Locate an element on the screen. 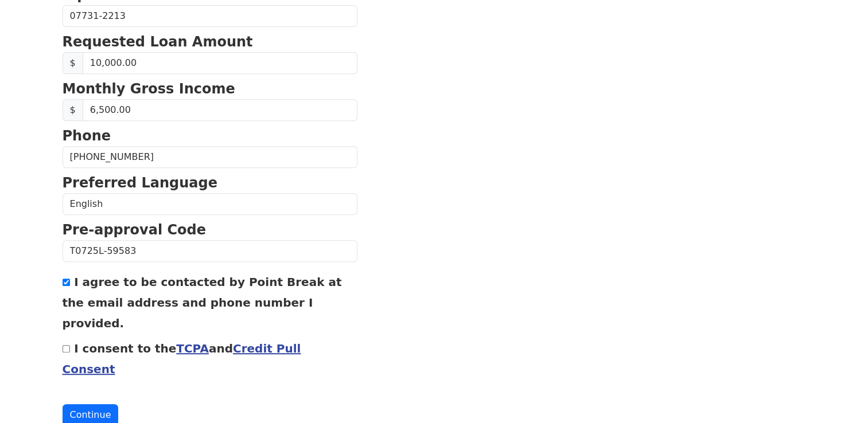  input: Requested Loan Amount is located at coordinates (220, 63).